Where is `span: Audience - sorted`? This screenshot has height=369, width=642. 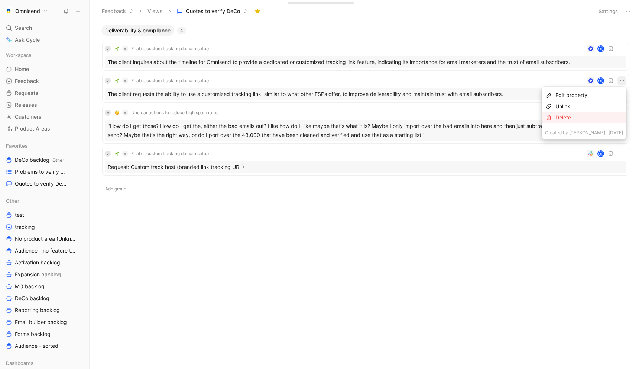 span: Audience - sorted is located at coordinates (36, 346).